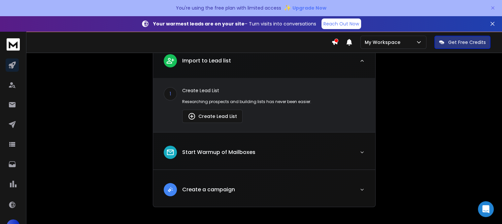 The height and width of the screenshot is (224, 502). What do you see at coordinates (274, 91) in the screenshot?
I see `p: Create Lead List` at bounding box center [274, 91].